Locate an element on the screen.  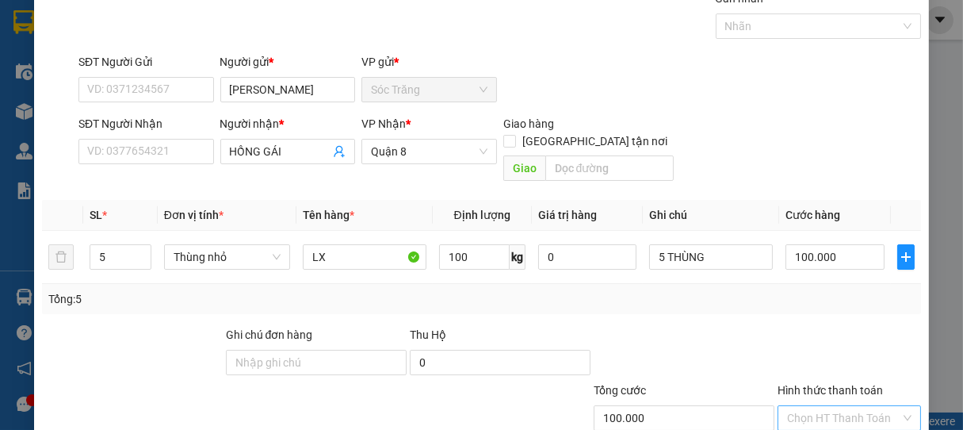
button: delete is located at coordinates (61, 257).